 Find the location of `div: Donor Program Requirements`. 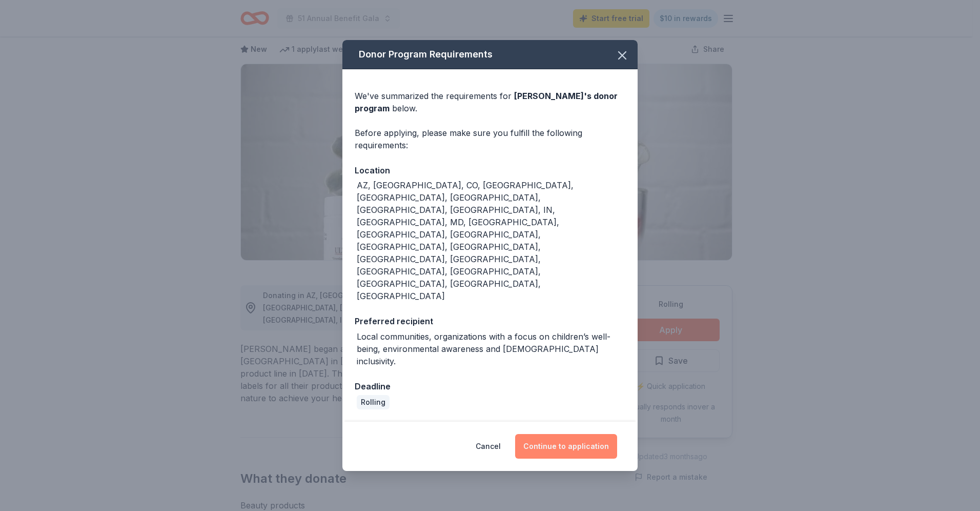

div: Donor Program Requirements is located at coordinates (490, 55).